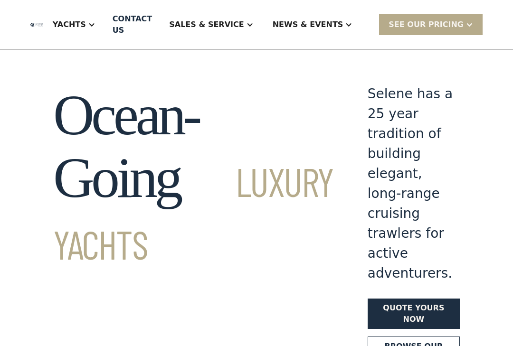 The height and width of the screenshot is (346, 513). Describe the element at coordinates (414, 314) in the screenshot. I see `a: Quote yours now` at that location.